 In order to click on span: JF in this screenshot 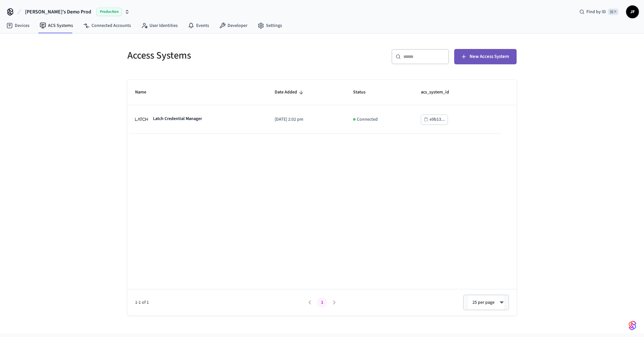, I will do `click(633, 12)`.